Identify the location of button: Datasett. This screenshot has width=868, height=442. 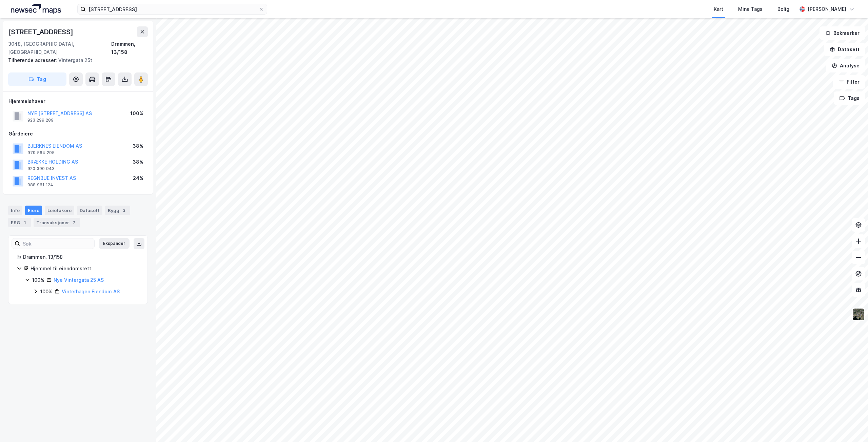
(845, 50).